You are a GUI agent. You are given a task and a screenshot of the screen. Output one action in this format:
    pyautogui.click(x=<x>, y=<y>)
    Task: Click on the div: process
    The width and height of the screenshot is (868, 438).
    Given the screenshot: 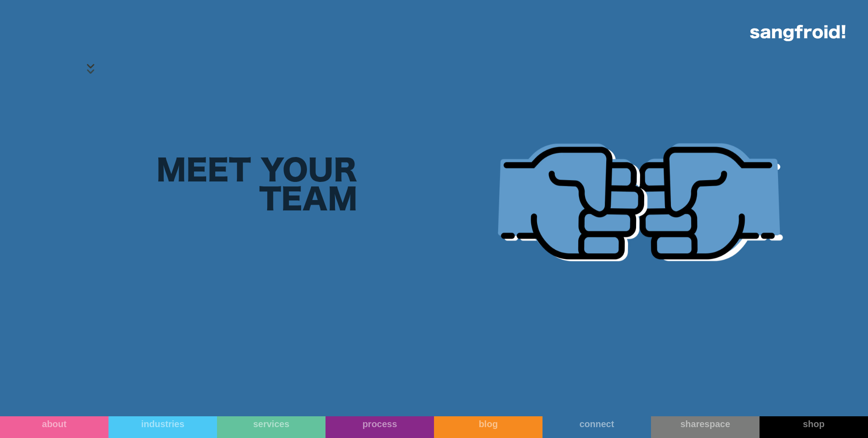 What is the action you would take?
    pyautogui.click(x=379, y=424)
    